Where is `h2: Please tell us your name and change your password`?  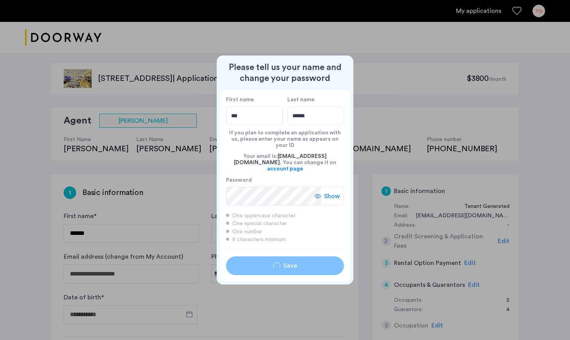 h2: Please tell us your name and change your password is located at coordinates (285, 73).